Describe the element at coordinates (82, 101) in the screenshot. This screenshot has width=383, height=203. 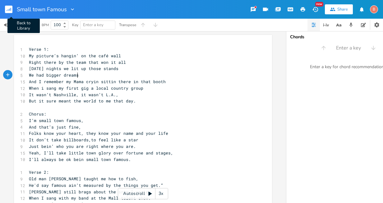
I see `span: But it sure meant the world to me that day.` at that location.